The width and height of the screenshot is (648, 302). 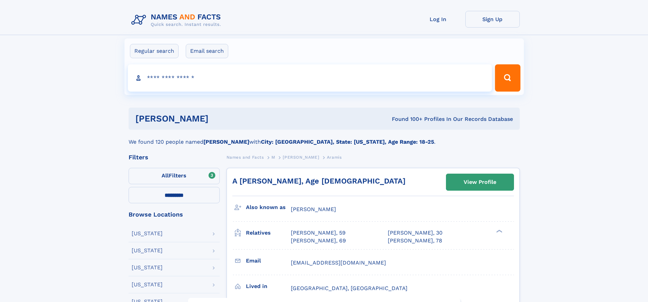 I want to click on div: Found 100+ Profiles In Our Records Database, so click(x=407, y=119).